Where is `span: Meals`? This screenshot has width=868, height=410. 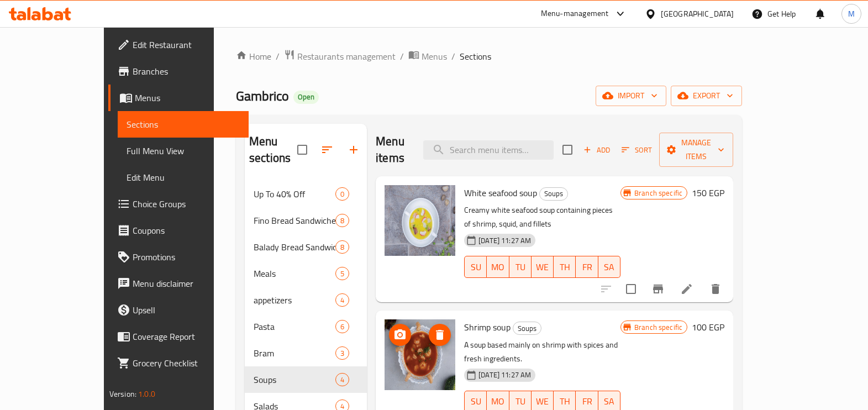
span: Meals is located at coordinates (294, 274).